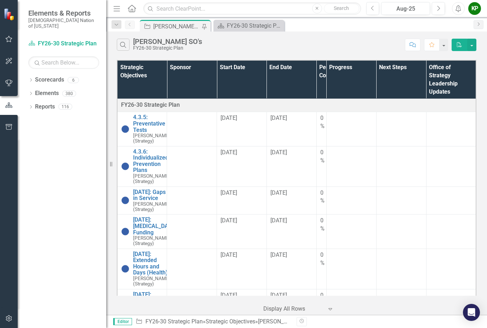 This screenshot has height=328, width=487. Describe the element at coordinates (475, 8) in the screenshot. I see `div: KP` at that location.